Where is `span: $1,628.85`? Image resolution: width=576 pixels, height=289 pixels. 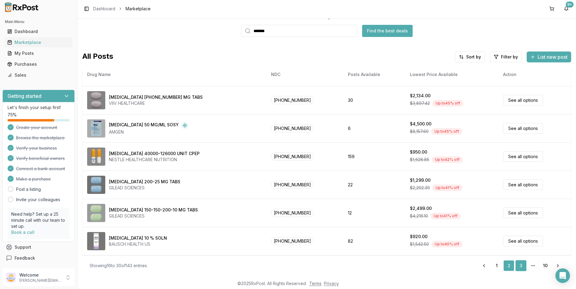
span: $1,628.85 is located at coordinates (420, 159).